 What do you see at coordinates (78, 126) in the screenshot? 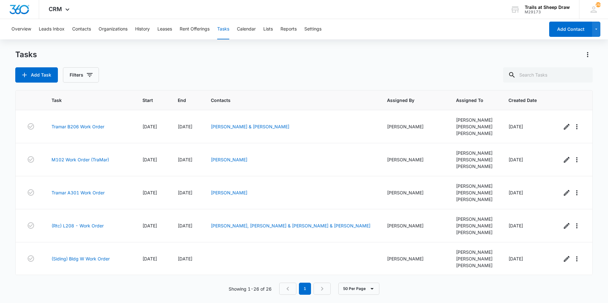
I see `a: Tramar B206 Work Order` at bounding box center [78, 126].